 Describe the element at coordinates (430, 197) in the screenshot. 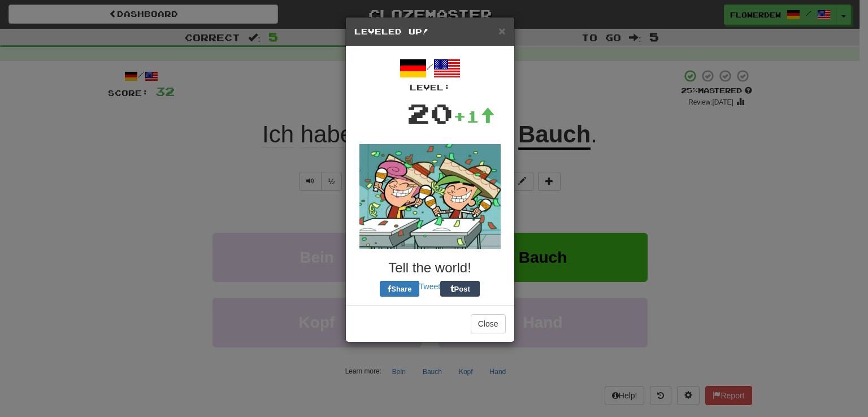

I see `img: fairly-odd-parents-da00311291977d55ff188899e898f38bf0ea27628e4b7d842fa96e17094d9a08.gif` at that location.